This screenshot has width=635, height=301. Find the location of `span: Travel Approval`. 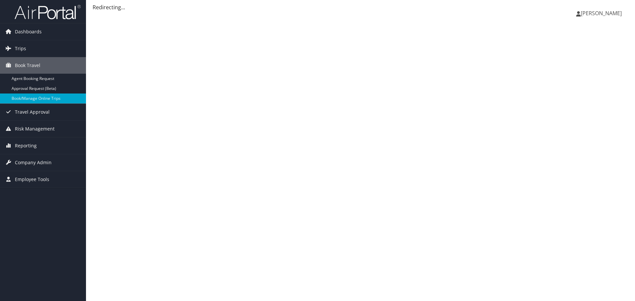

span: Travel Approval is located at coordinates (32, 112).